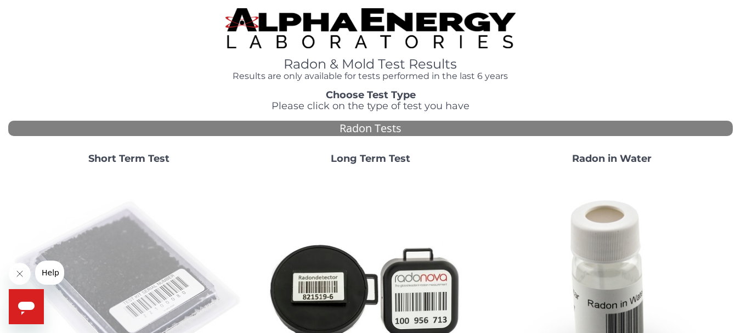  Describe the element at coordinates (370, 159) in the screenshot. I see `strong: Long Term Test` at that location.